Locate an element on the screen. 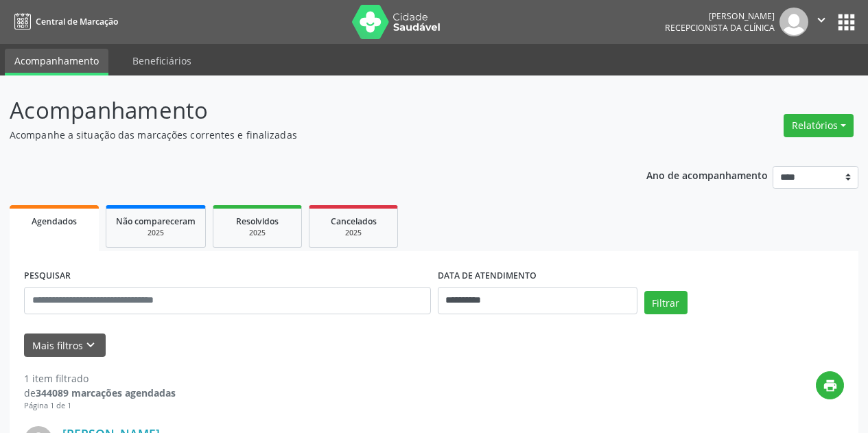 The height and width of the screenshot is (433, 868). a: Central de Marcação is located at coordinates (64, 22).